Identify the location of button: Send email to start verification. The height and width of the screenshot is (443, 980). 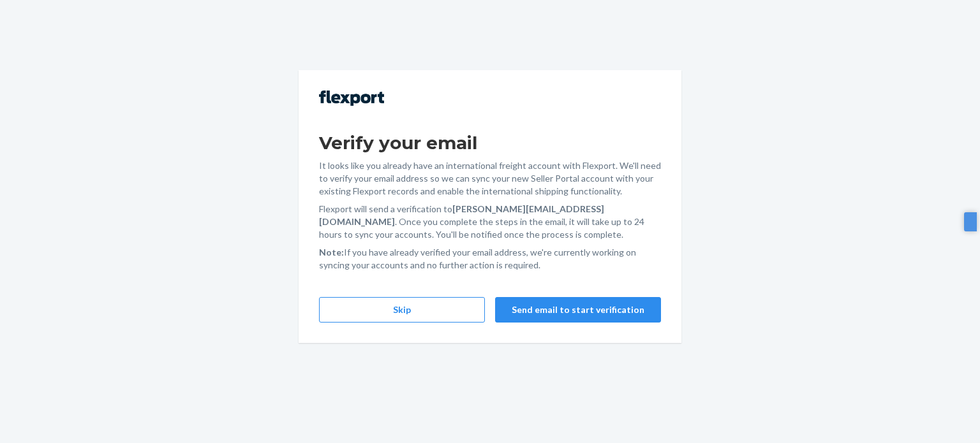
(578, 310).